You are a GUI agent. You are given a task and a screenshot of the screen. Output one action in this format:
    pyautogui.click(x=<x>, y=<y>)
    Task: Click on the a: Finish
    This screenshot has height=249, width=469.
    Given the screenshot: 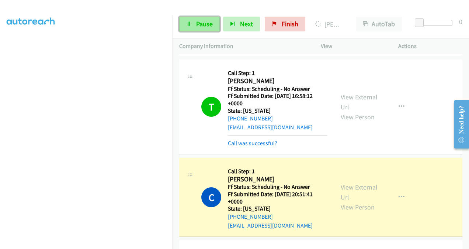 What is the action you would take?
    pyautogui.click(x=285, y=24)
    